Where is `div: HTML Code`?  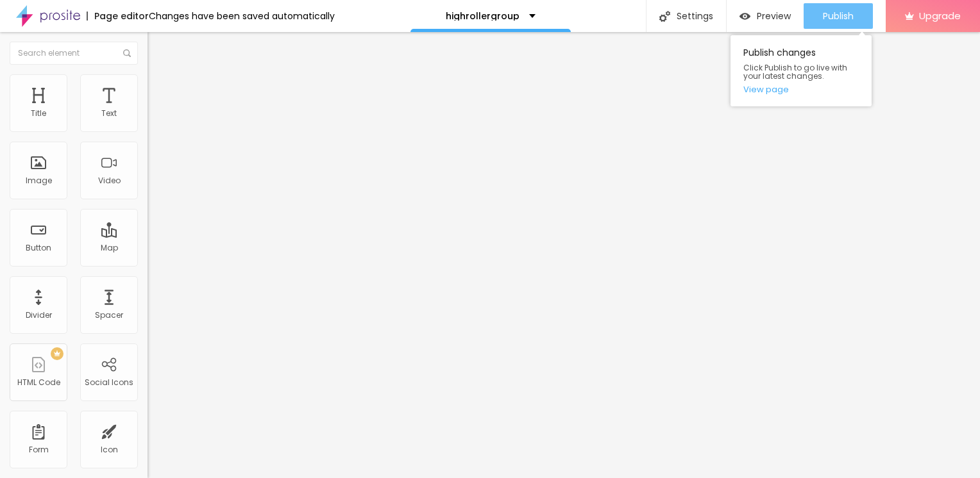
div: HTML Code is located at coordinates (38, 383).